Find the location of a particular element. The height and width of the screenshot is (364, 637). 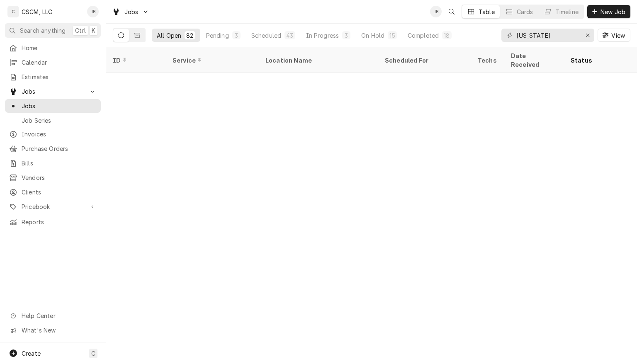

div: Scheduled For is located at coordinates (424, 60).